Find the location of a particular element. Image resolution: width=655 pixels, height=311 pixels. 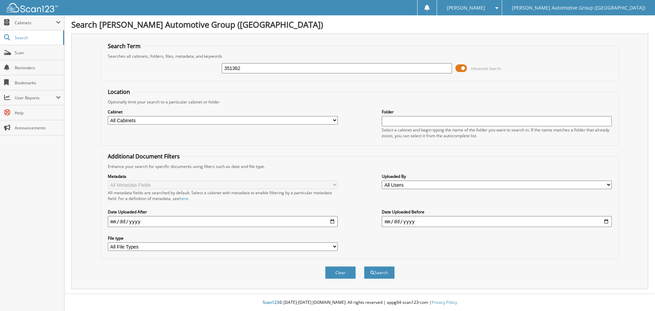

a: Privacy Policy is located at coordinates (444, 302).